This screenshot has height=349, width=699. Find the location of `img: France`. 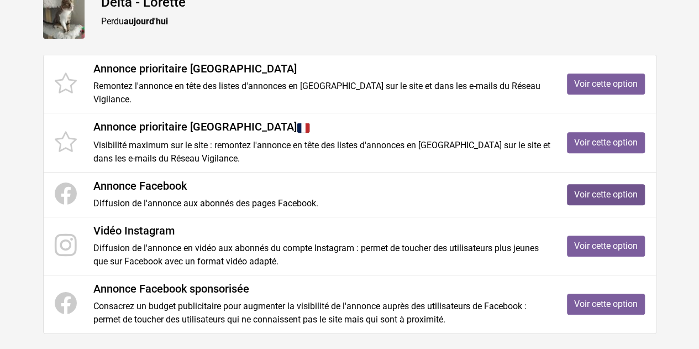

img: France is located at coordinates (303, 128).